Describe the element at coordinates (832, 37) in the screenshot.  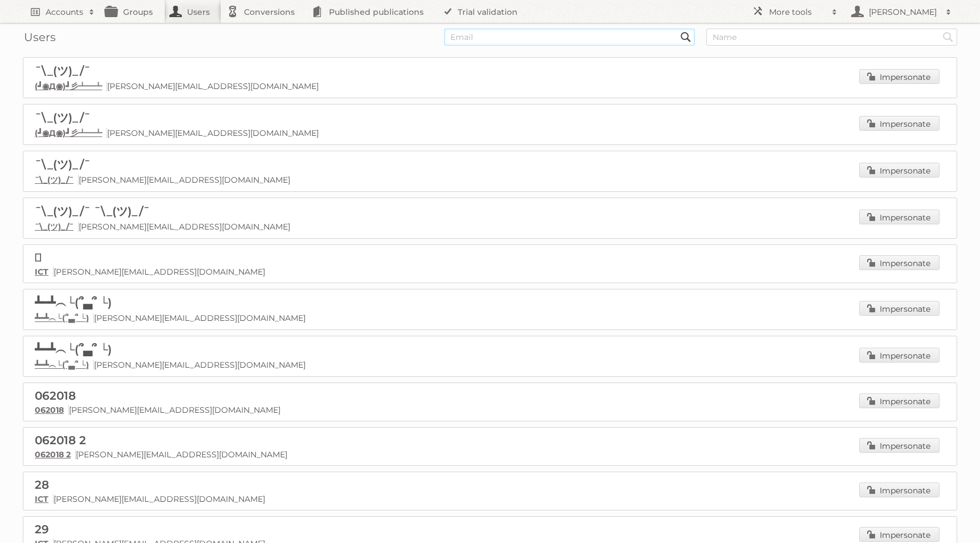
I see `input: Name` at that location.